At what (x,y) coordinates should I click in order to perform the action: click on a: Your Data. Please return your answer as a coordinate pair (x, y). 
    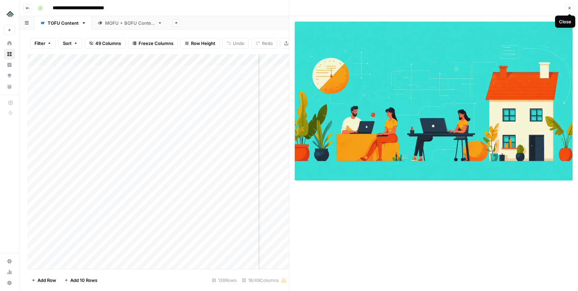
    Looking at the image, I should click on (9, 86).